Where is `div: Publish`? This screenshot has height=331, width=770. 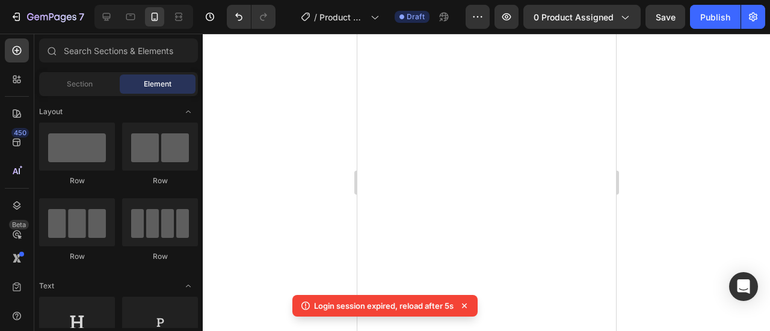 div: Publish is located at coordinates (715, 17).